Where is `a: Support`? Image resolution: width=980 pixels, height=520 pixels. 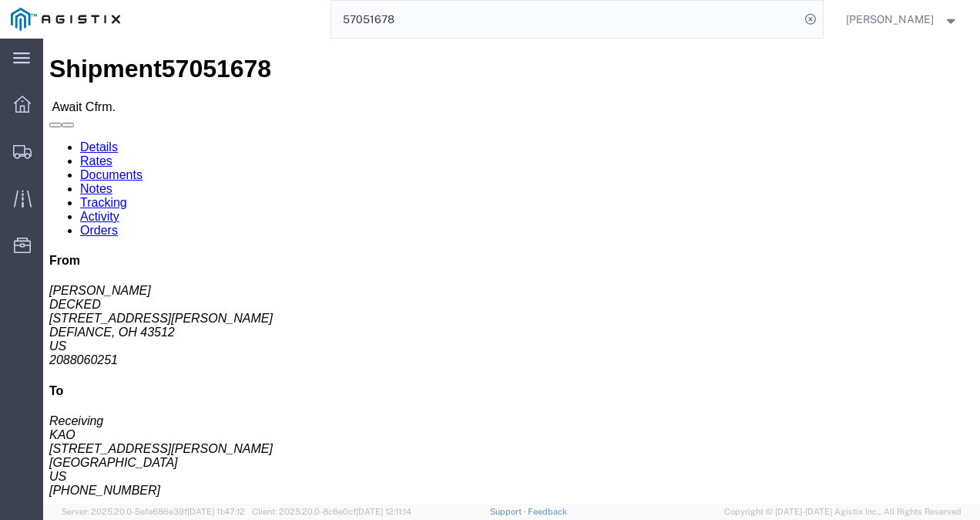
a: Support is located at coordinates (509, 511).